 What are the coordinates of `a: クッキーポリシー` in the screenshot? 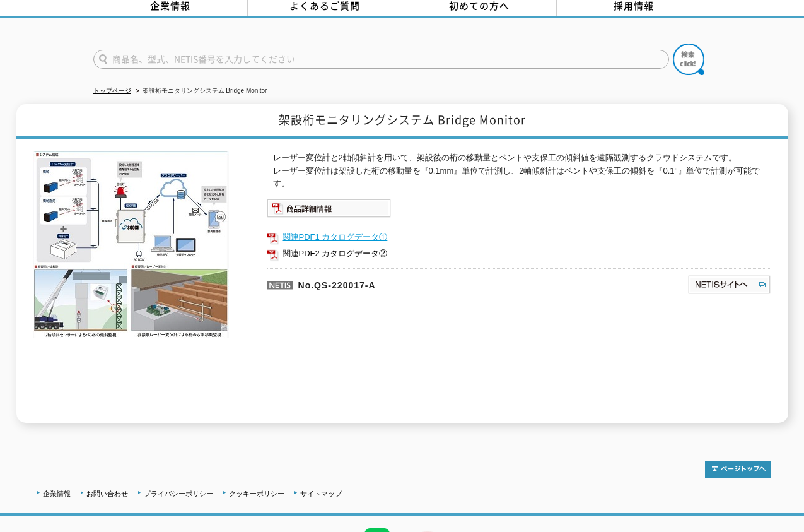 It's located at (257, 493).